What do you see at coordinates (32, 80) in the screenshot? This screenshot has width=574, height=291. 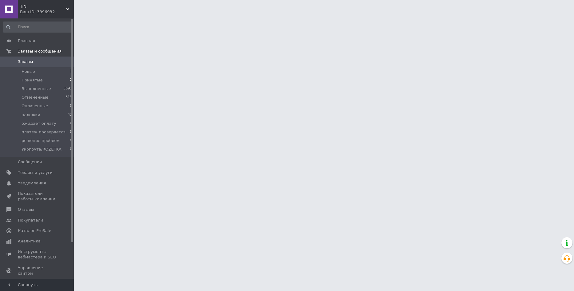 I see `span: Принятые` at bounding box center [32, 80].